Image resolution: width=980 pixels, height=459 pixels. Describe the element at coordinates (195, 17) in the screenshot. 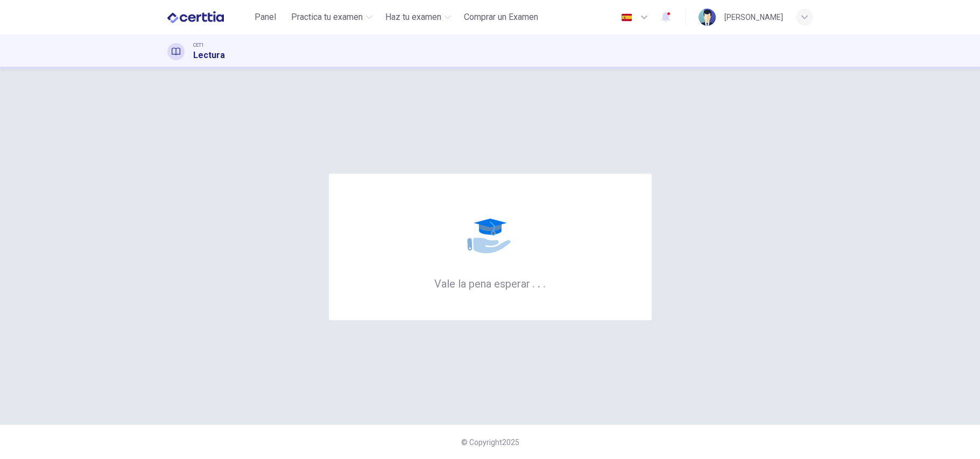

I see `img: CERTTIA logo` at that location.